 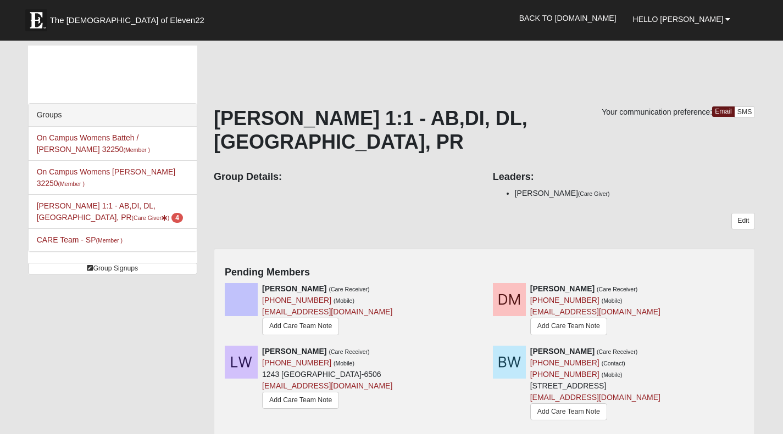 I want to click on small: (Care Giver ), so click(x=150, y=218).